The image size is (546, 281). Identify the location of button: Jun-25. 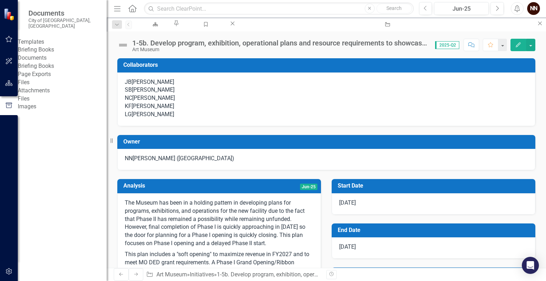
(462, 9).